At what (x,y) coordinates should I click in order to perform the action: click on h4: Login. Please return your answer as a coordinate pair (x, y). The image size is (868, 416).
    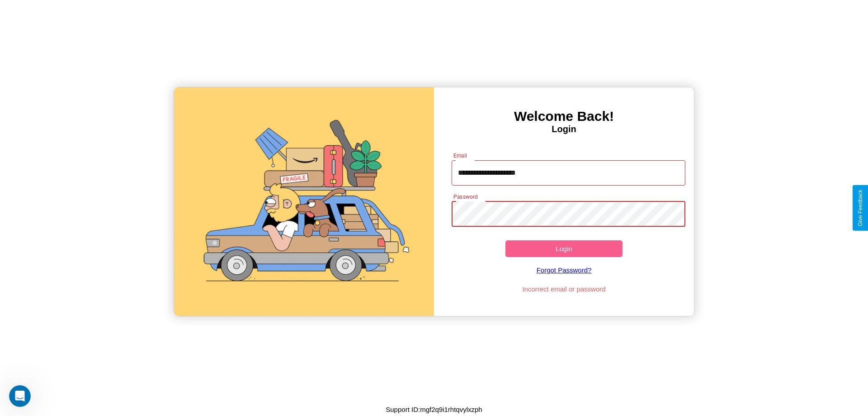
    Looking at the image, I should click on (564, 129).